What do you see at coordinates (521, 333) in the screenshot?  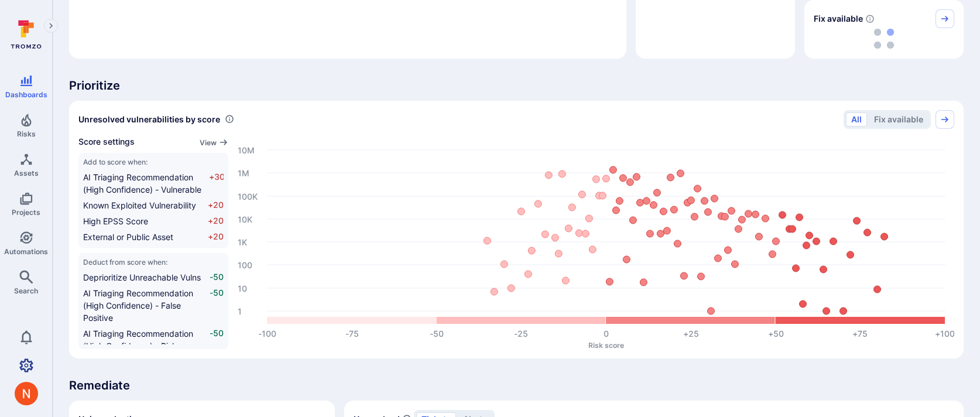 I see `text: -25` at bounding box center [521, 333].